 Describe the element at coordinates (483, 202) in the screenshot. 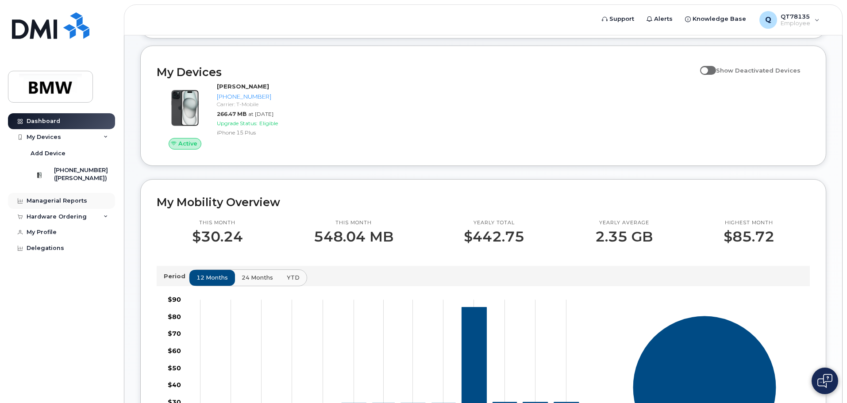

I see `h2: My Mobility Overview` at that location.